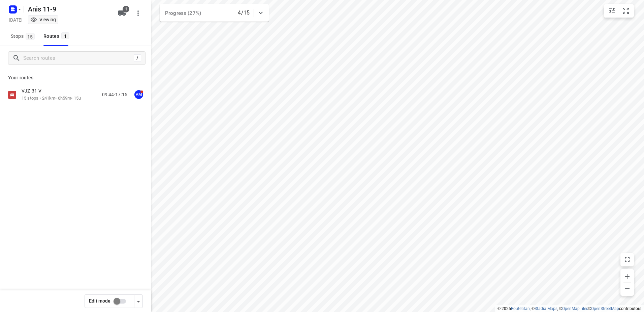 This screenshot has width=644, height=312. What do you see at coordinates (78, 58) in the screenshot?
I see `input: Search routes` at bounding box center [78, 58].